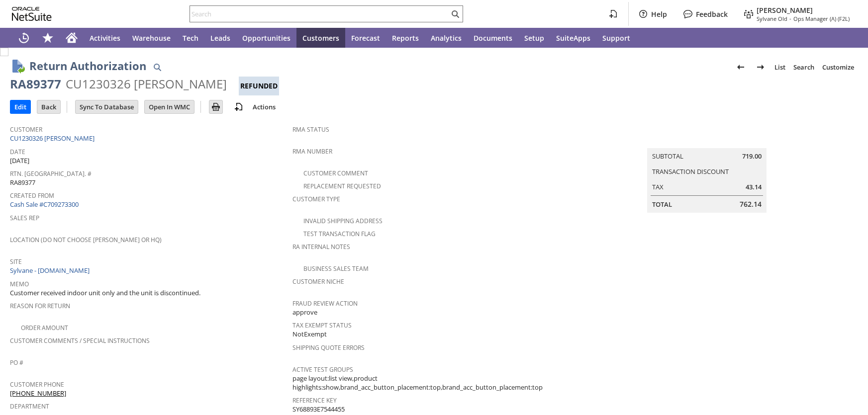 This screenshot has width=868, height=415. Describe the element at coordinates (616, 38) in the screenshot. I see `span: Support` at that location.